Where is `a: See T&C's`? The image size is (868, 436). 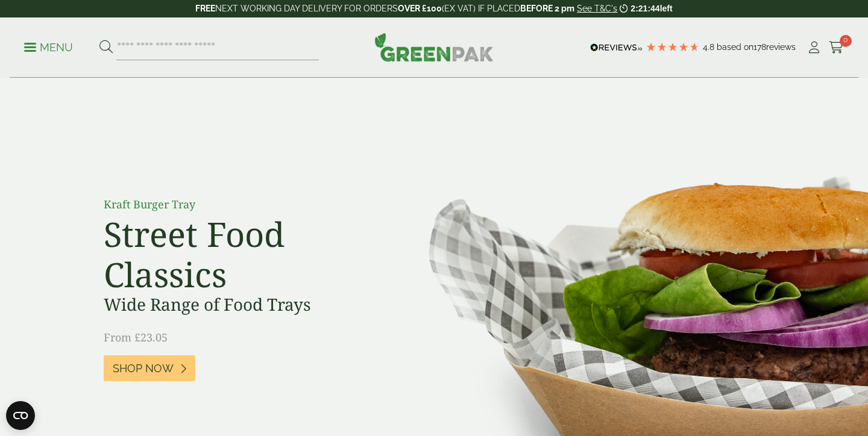
a: See T&C's is located at coordinates (597, 9).